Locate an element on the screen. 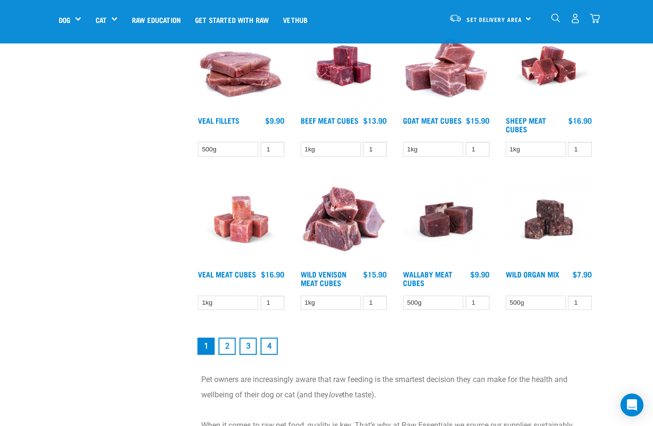  img: van-moving.png is located at coordinates (455, 18).